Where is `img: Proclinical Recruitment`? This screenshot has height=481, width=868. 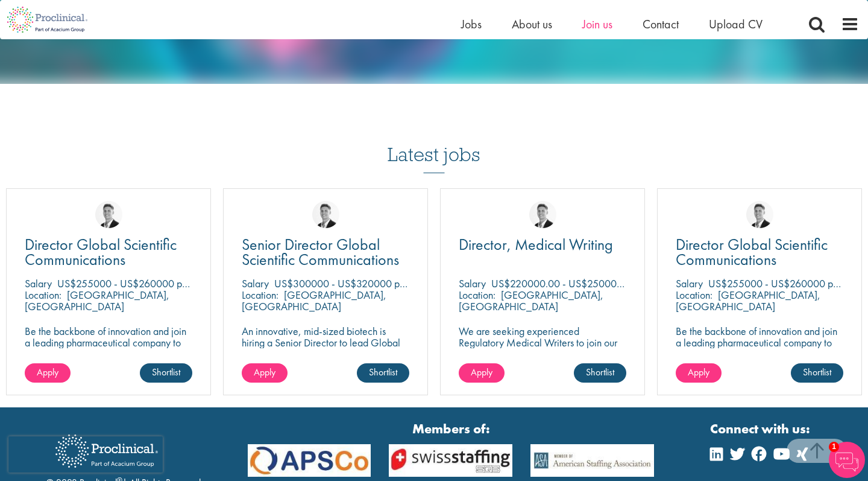
img: Proclinical Recruitment is located at coordinates (107, 451).